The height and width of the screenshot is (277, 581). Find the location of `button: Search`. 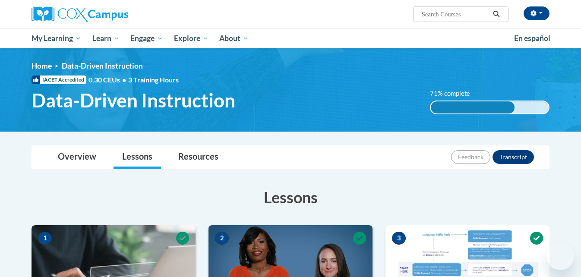

button: Search is located at coordinates (497, 14).